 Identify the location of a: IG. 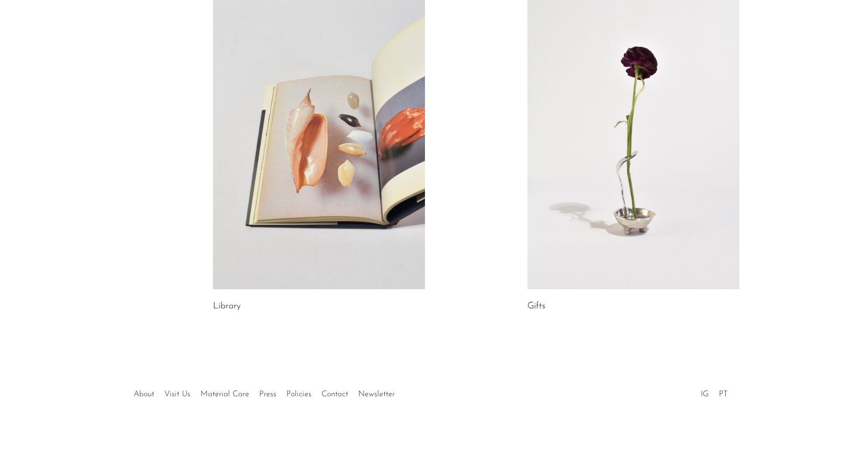
(705, 394).